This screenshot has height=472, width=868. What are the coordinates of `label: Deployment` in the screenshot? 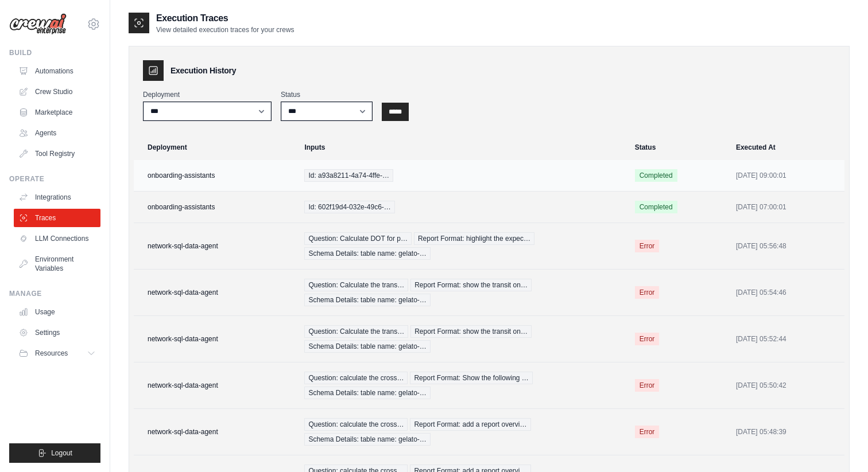 It's located at (207, 94).